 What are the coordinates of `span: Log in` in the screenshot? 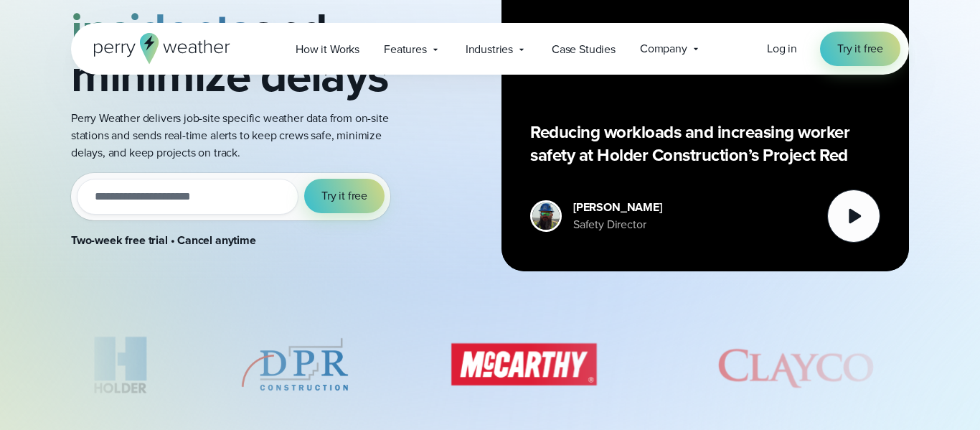 It's located at (782, 48).